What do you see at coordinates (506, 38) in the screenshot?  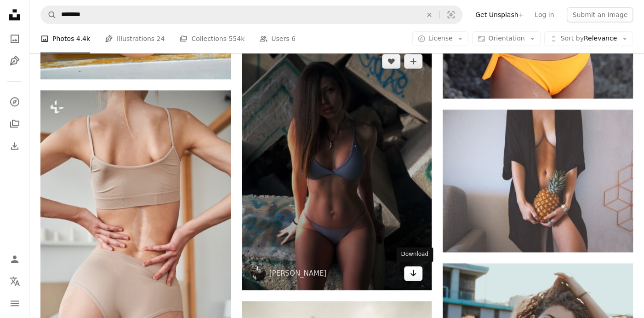 I see `button: Orientation` at bounding box center [506, 38].